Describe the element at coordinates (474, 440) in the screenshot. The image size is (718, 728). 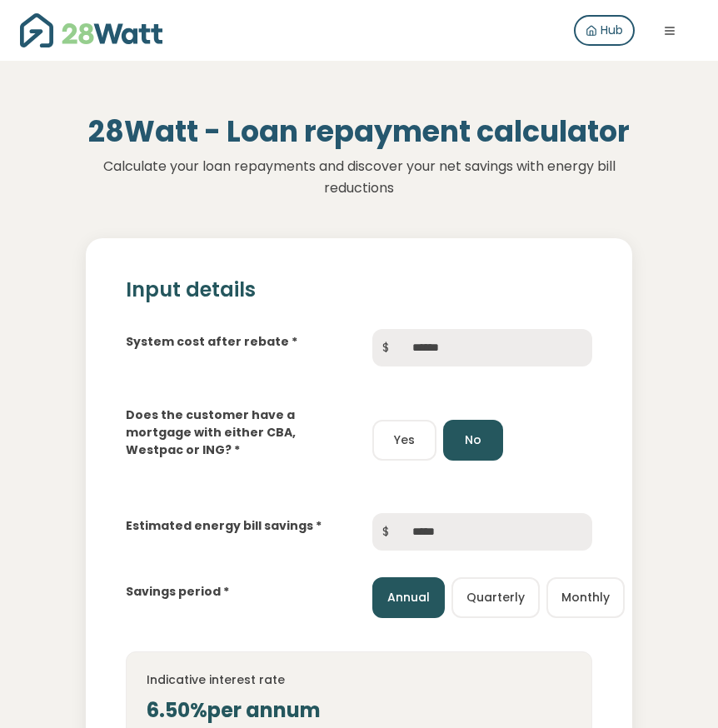
I see `button: No` at that location.